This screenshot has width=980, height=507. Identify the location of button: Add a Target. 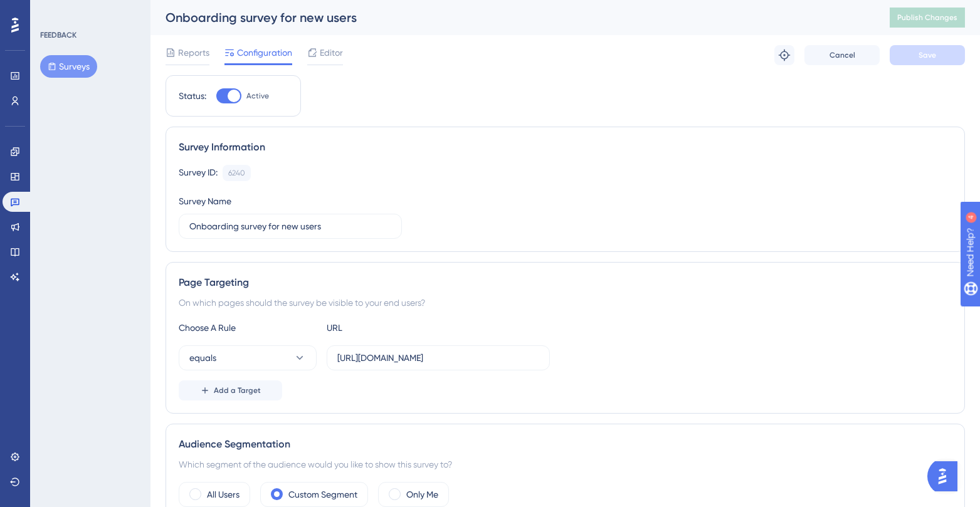
(230, 390).